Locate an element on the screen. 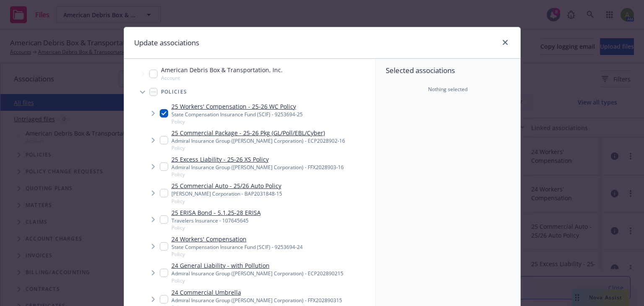  a: close is located at coordinates (505, 42).